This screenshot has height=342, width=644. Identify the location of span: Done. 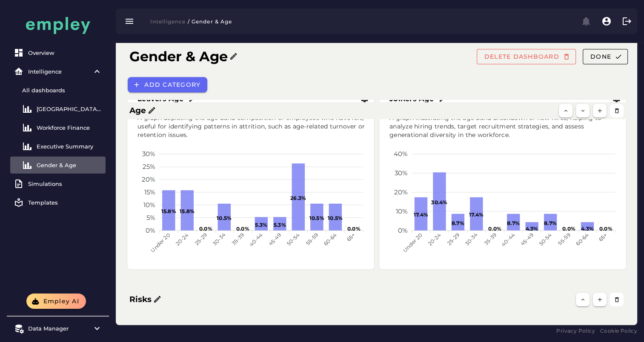
(601, 57).